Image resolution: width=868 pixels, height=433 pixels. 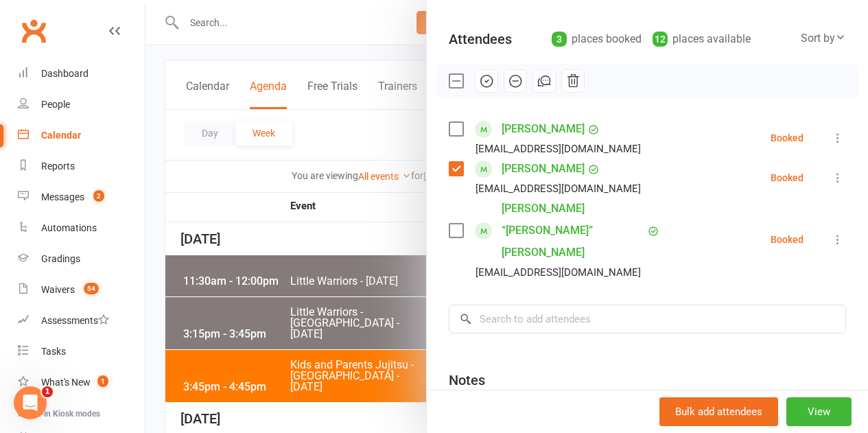 What do you see at coordinates (54, 351) in the screenshot?
I see `div: Tasks` at bounding box center [54, 351].